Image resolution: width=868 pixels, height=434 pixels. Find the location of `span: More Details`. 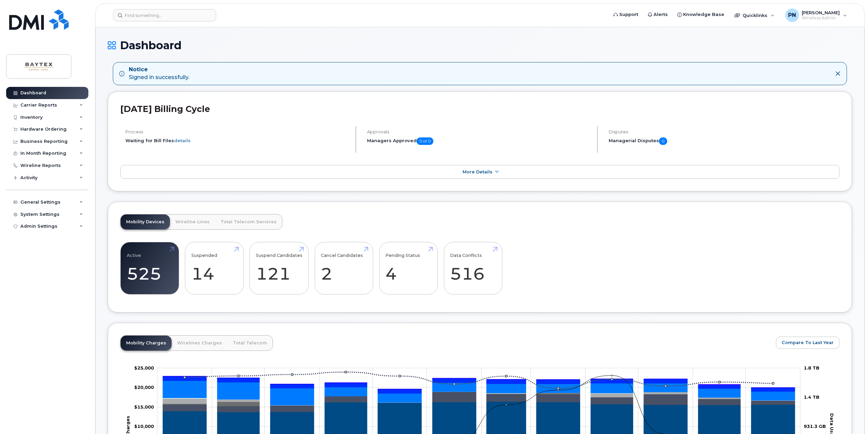

span: More Details is located at coordinates (478, 171).